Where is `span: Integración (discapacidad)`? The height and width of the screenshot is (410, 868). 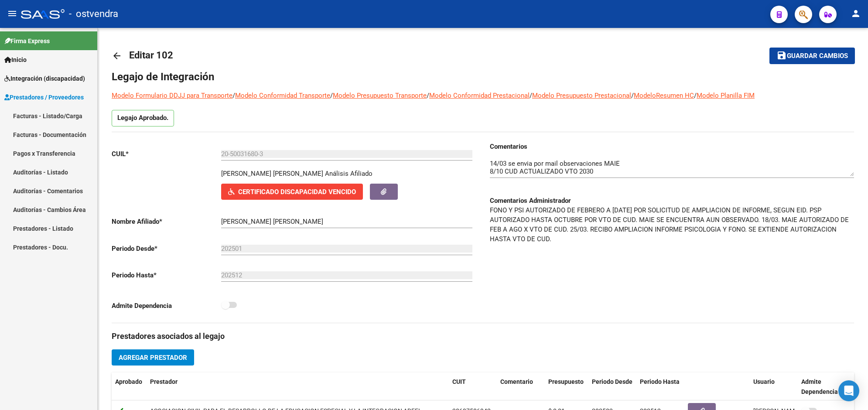 span: Integración (discapacidad) is located at coordinates (45, 78).